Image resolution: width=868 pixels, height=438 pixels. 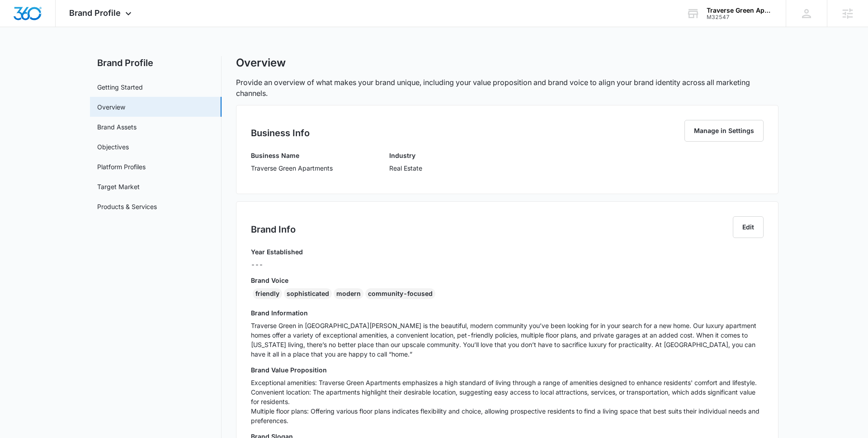 What do you see at coordinates (405, 168) in the screenshot?
I see `p: Real Estate` at bounding box center [405, 168].